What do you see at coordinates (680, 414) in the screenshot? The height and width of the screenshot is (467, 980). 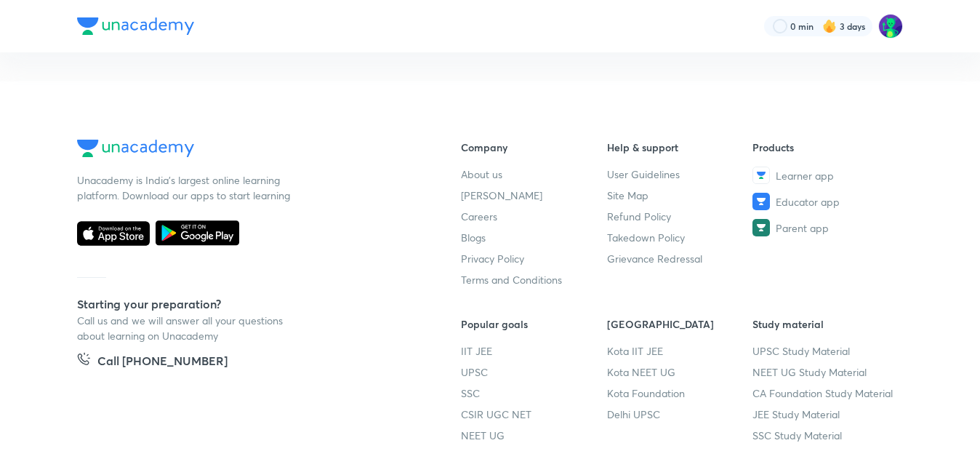 I see `a: Delhi UPSC` at bounding box center [680, 414].